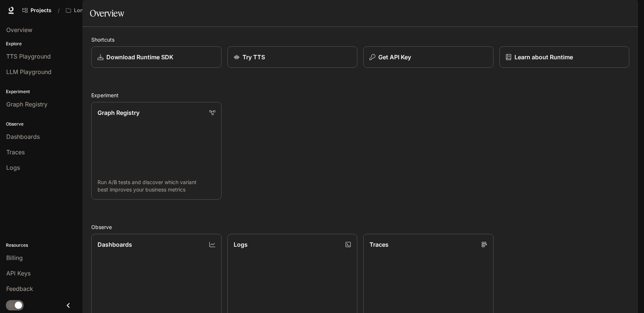  What do you see at coordinates (156, 186) in the screenshot?
I see `p: Run A/B tests and discover which variant best improves your business metrics` at bounding box center [156, 186].